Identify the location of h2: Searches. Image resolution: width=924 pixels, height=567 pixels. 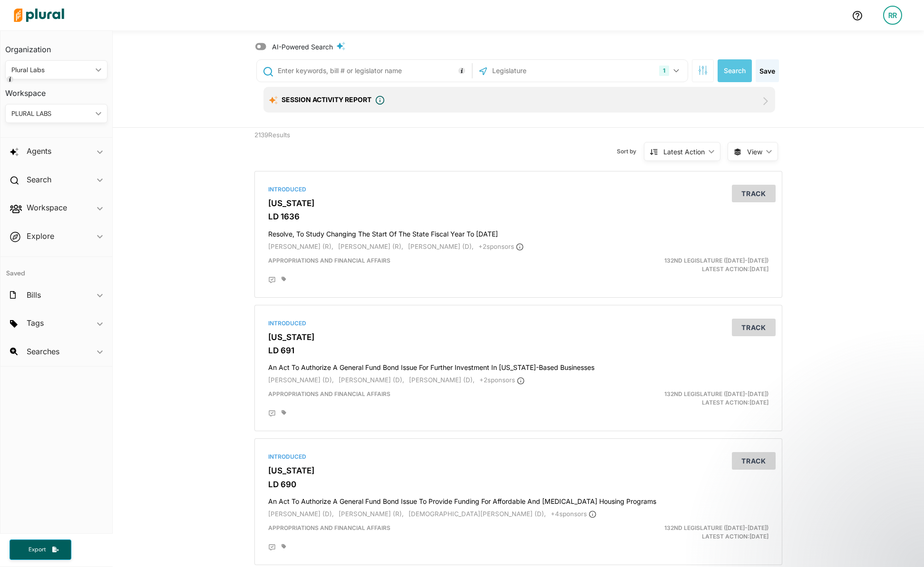
(43, 352).